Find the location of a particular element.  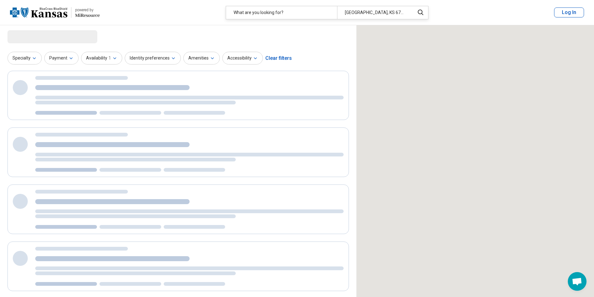

button: Amenities is located at coordinates (201, 58).